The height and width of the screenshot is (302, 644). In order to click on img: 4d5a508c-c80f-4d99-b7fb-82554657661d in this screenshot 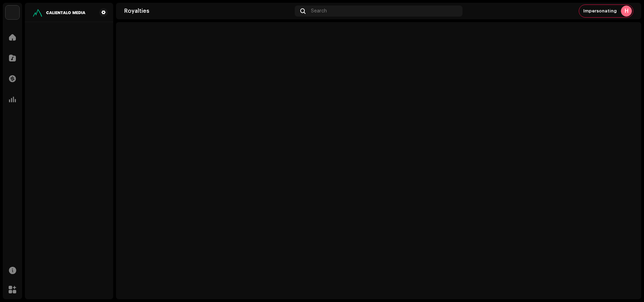, I will do `click(12, 12)`.